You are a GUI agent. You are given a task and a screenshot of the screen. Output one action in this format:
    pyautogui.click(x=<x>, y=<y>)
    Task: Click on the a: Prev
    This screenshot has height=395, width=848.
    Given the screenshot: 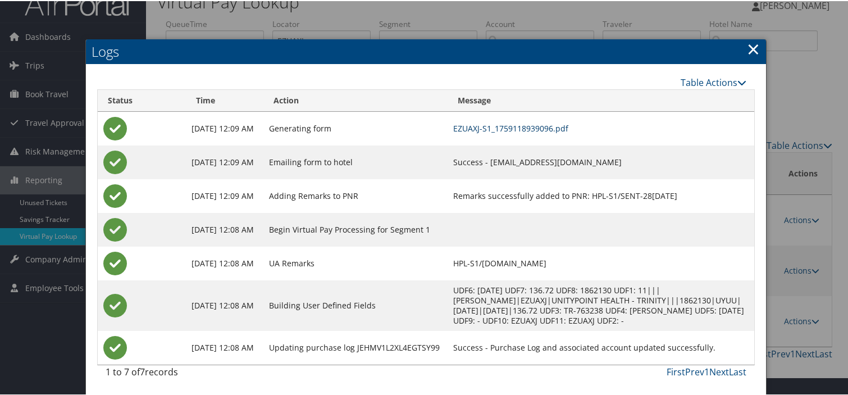 What is the action you would take?
    pyautogui.click(x=695, y=371)
    